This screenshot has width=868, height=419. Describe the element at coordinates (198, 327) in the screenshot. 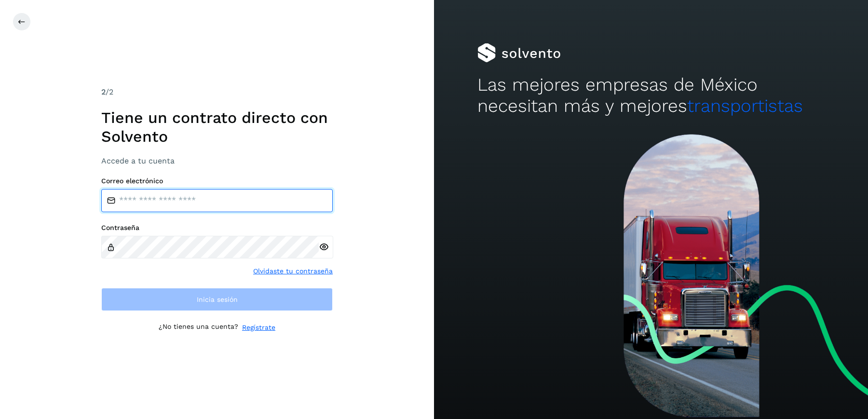

I see `p: ¿No tienes una cuenta?` at that location.